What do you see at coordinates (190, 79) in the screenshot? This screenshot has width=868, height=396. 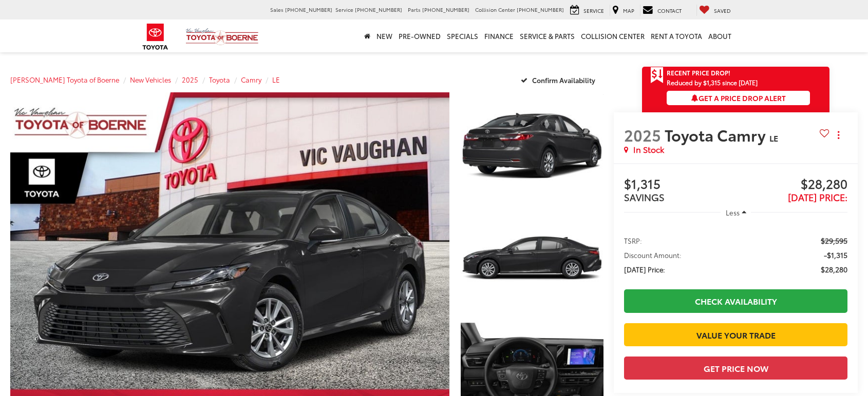 I see `a: 2025` at bounding box center [190, 79].